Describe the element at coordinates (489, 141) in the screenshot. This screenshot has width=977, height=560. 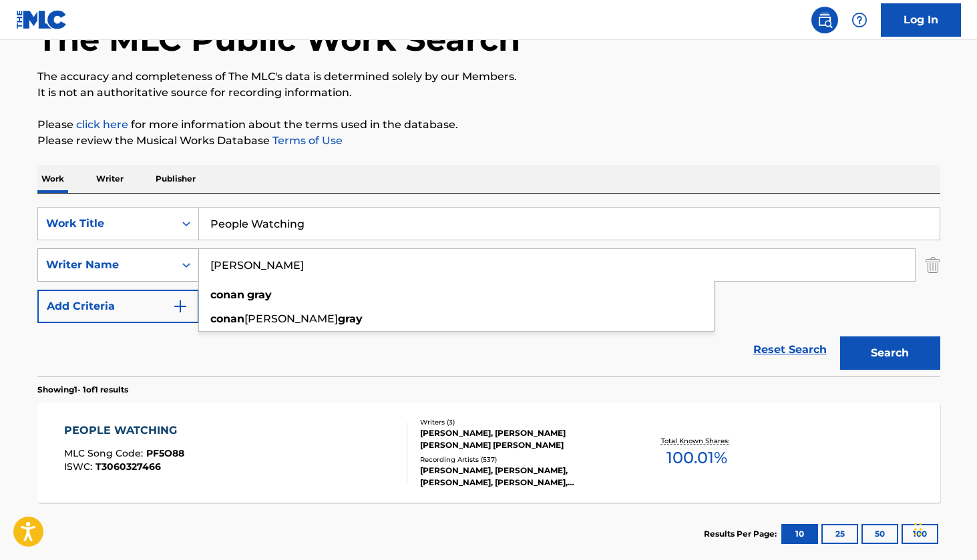
I see `p: Please review the Musical Works Database` at that location.